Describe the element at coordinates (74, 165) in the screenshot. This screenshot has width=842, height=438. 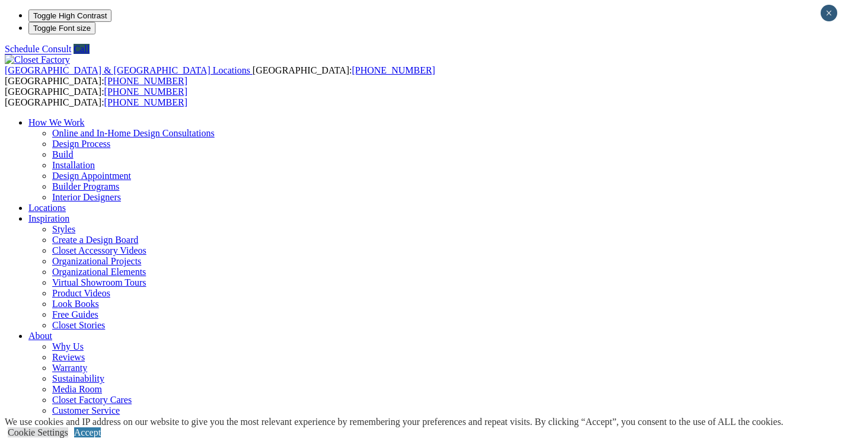
I see `a: Installation` at that location.